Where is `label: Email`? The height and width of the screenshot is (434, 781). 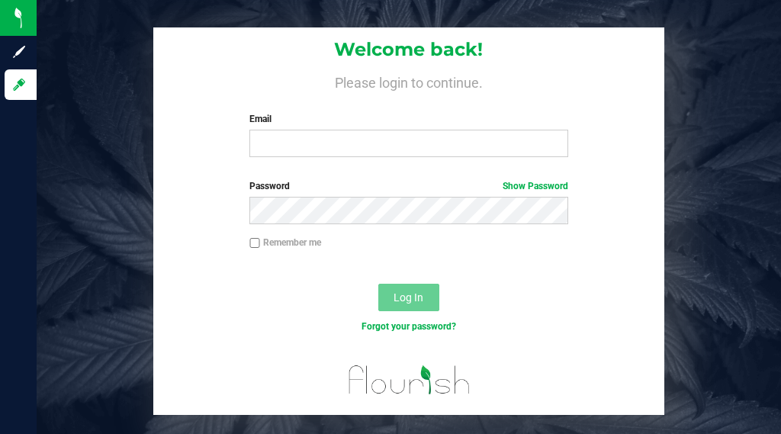
label: Email is located at coordinates (408, 119).